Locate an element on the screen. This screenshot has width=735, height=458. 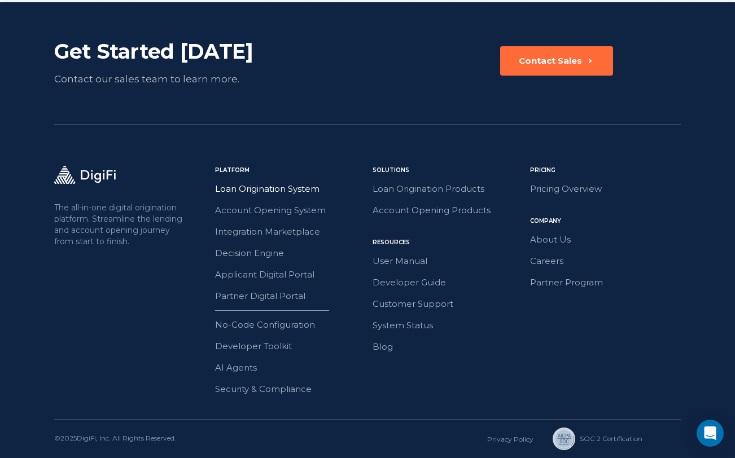
a: Developer Toolkit is located at coordinates (290, 347).